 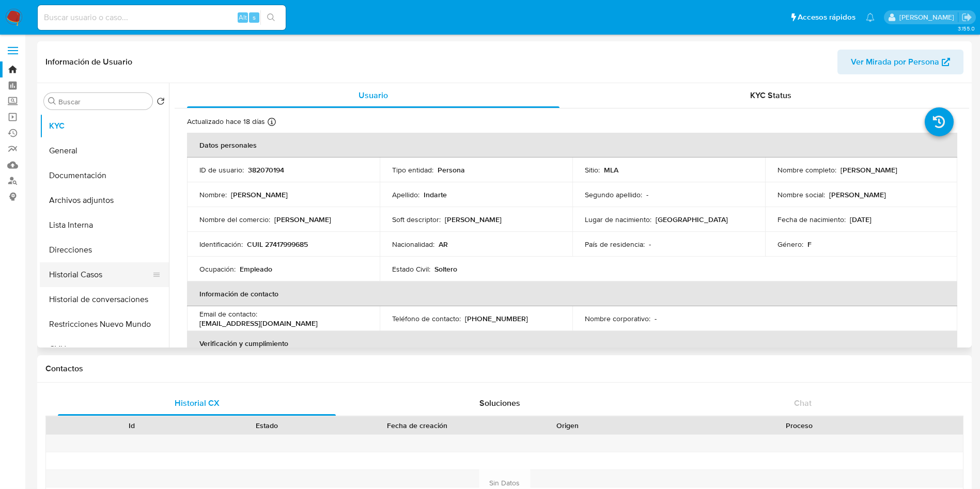 What do you see at coordinates (505, 369) in the screenshot?
I see `h1: Contactos` at bounding box center [505, 369].